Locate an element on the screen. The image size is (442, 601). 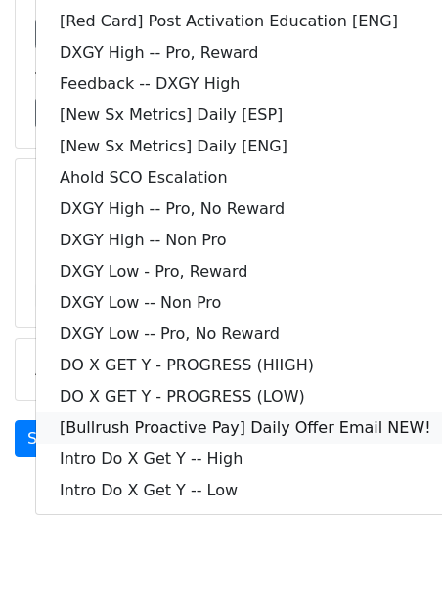
a: Send is located at coordinates (47, 439).